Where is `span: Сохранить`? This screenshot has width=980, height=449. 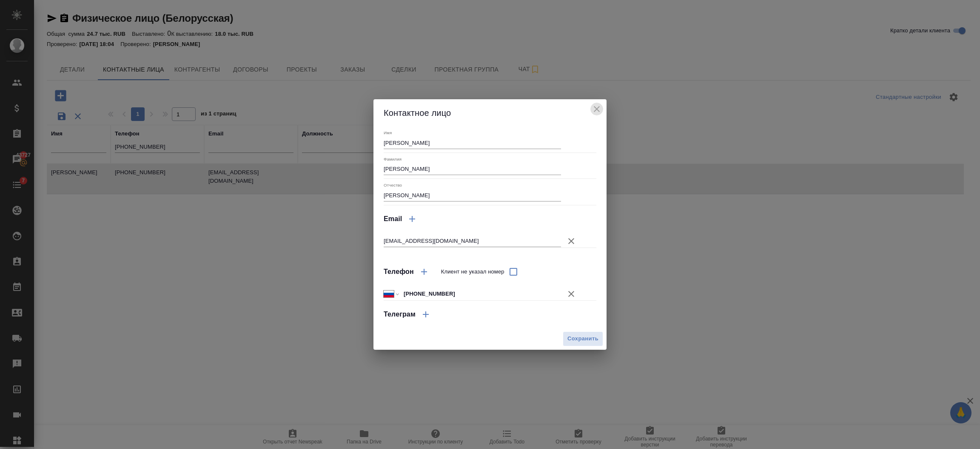 span: Сохранить is located at coordinates (583, 339).